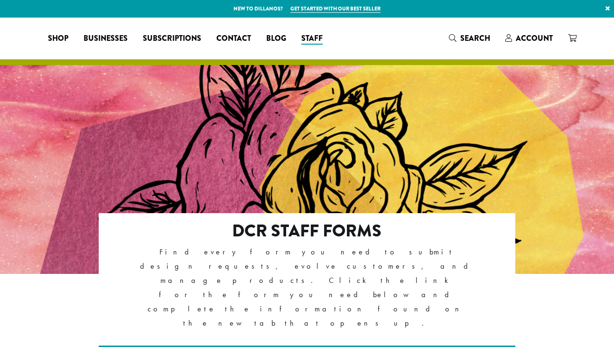 This screenshot has height=347, width=614. I want to click on span: Subscriptions, so click(172, 38).